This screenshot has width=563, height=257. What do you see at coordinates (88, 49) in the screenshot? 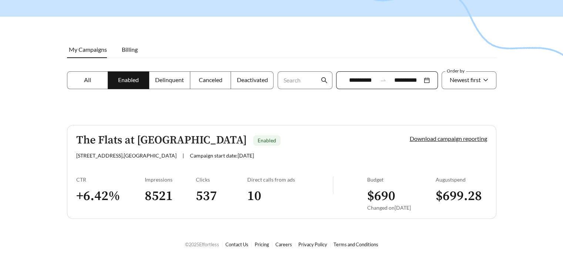
I see `span: My Campaigns` at bounding box center [88, 49].